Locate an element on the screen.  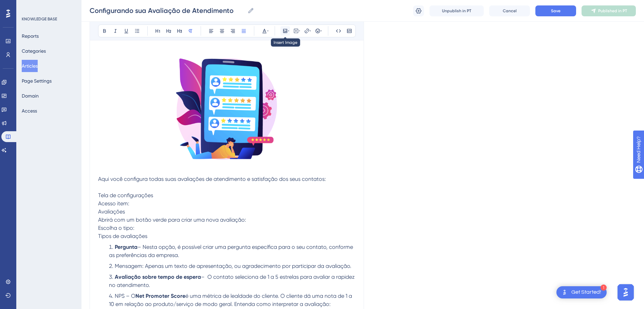
div: Open Get Started! checklist, remaining modules: 1 is located at coordinates (582, 292).